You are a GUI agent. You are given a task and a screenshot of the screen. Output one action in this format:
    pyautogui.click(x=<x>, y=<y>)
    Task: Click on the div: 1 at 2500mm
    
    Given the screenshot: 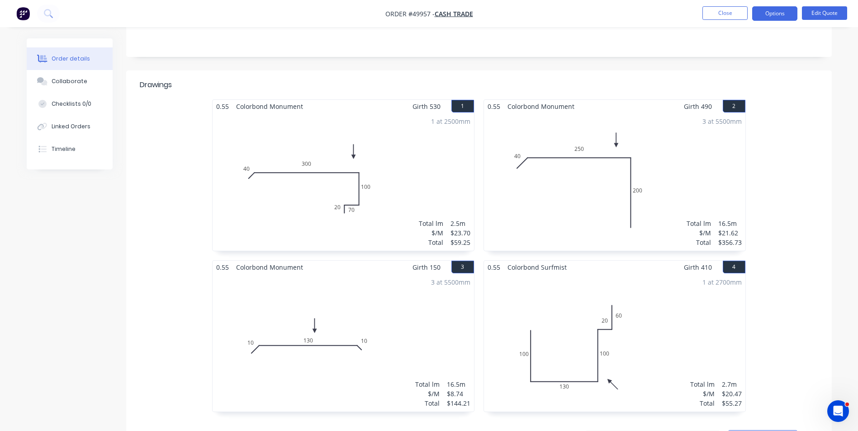 What is the action you would take?
    pyautogui.click(x=450, y=121)
    